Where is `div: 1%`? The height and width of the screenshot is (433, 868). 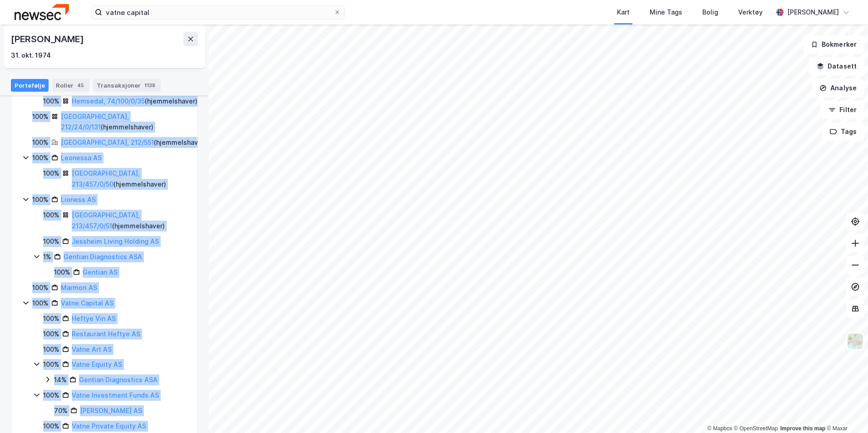
div: 1% is located at coordinates (47, 257).